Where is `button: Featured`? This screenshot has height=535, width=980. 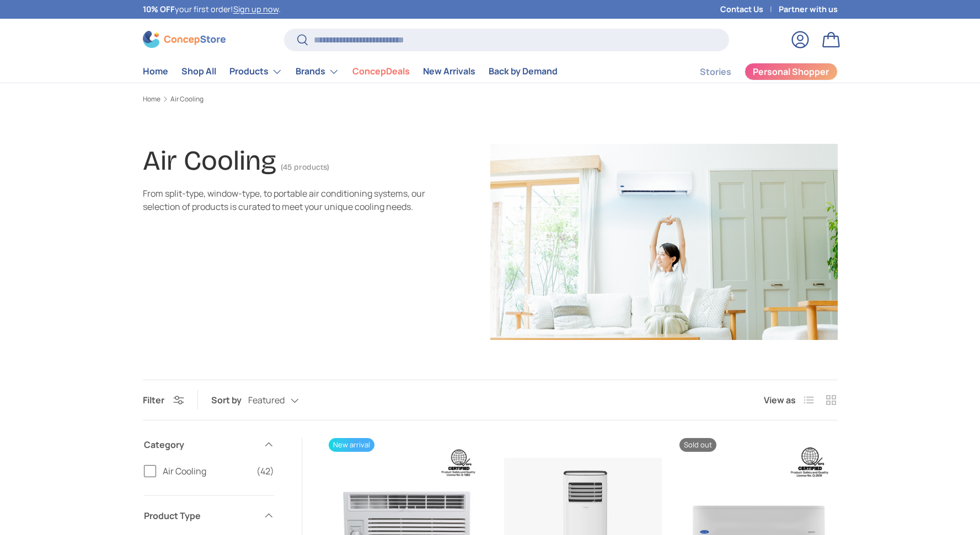 button: Featured is located at coordinates (285, 400).